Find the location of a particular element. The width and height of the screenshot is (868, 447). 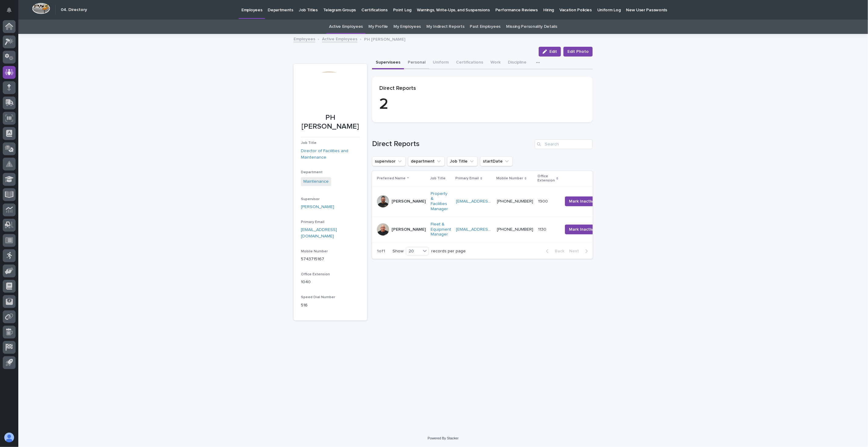

button: Certifications is located at coordinates (470, 62).